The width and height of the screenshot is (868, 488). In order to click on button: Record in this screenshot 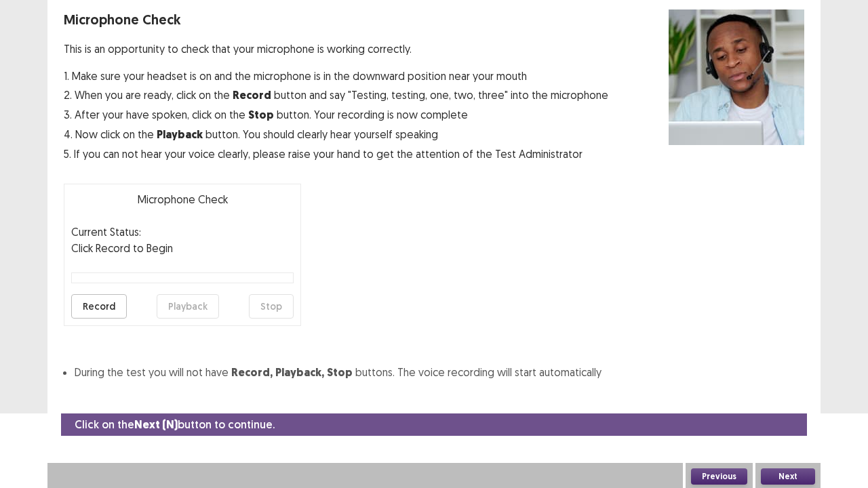, I will do `click(99, 306)`.